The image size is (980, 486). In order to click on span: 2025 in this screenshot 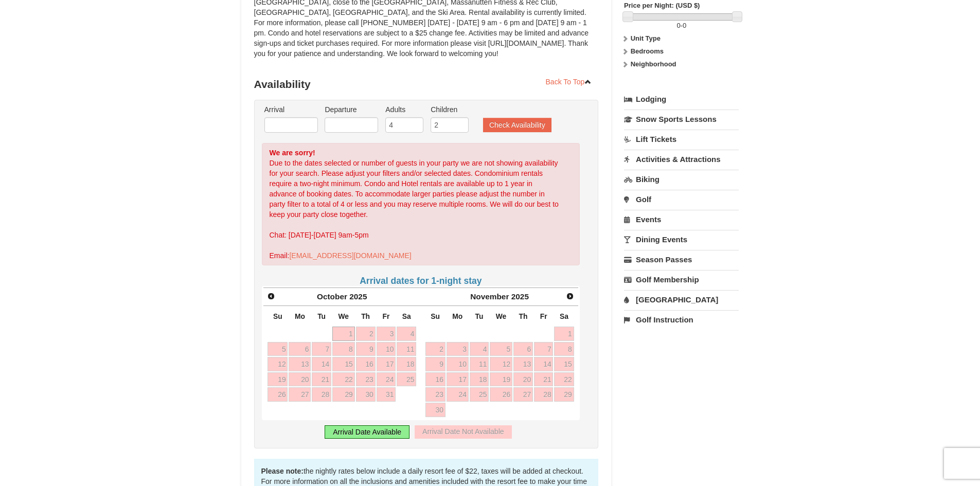, I will do `click(358, 296)`.